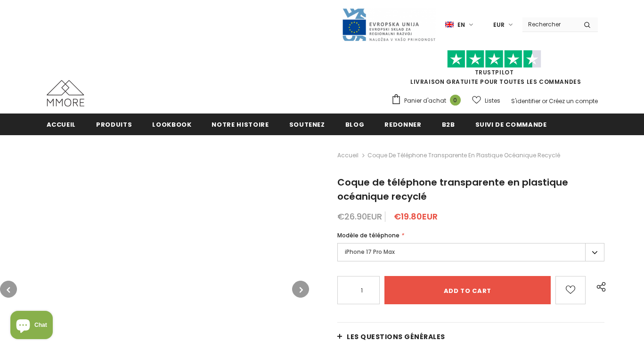  Describe the element at coordinates (450, 25) in the screenshot. I see `img: i-lang-1.png` at that location.